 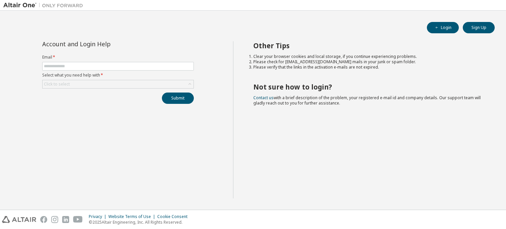 What do you see at coordinates (368, 67) in the screenshot?
I see `li: Please verify that the links in the activation e-mails are not expired.` at bounding box center [368, 67].